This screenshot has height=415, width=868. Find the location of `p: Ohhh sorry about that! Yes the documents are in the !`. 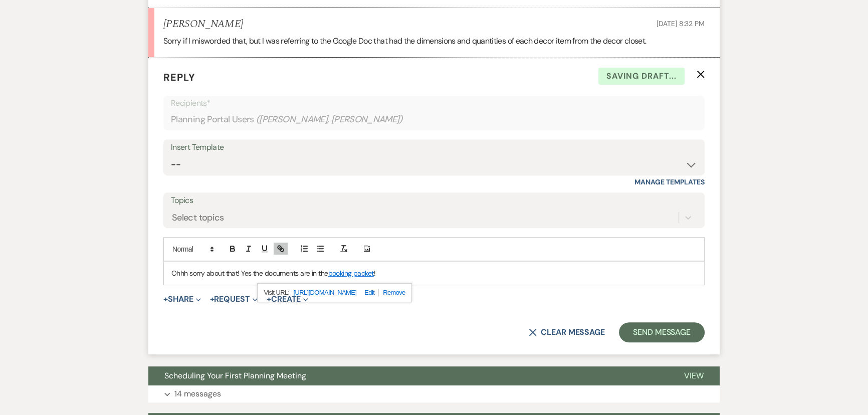

p: Ohhh sorry about that! Yes the documents are in the ! is located at coordinates (434, 273).